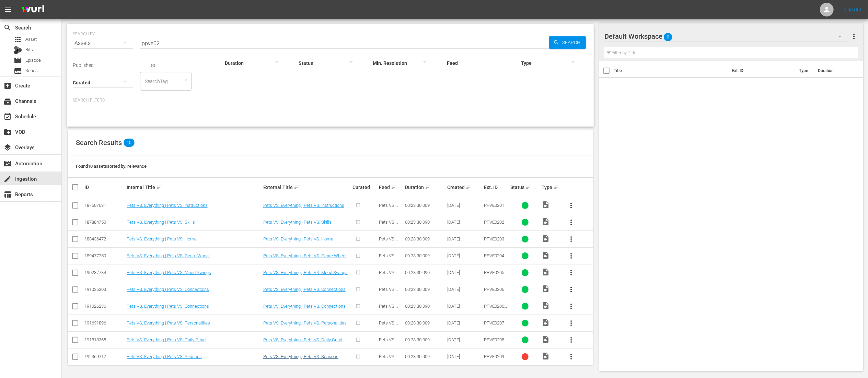  I want to click on span: Series, so click(32, 71).